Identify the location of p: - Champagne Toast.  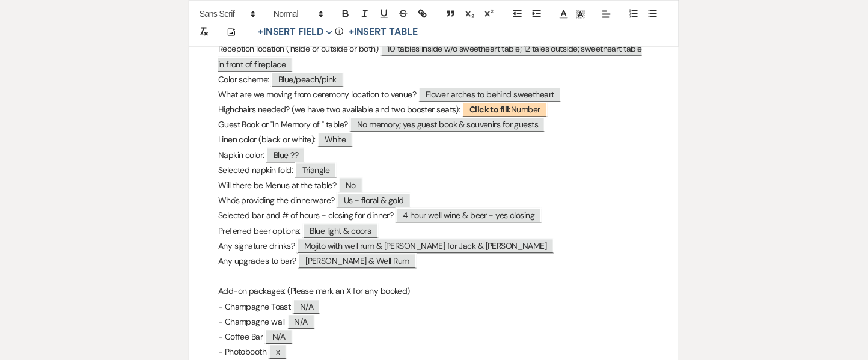
(434, 306).